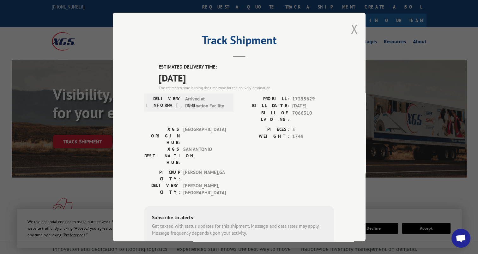  Describe the element at coordinates (264, 106) in the screenshot. I see `label: BILL DATE:` at that location.